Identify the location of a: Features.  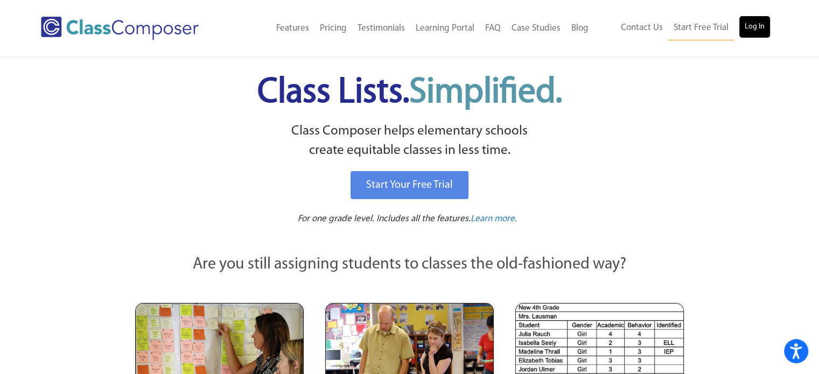
(292, 29).